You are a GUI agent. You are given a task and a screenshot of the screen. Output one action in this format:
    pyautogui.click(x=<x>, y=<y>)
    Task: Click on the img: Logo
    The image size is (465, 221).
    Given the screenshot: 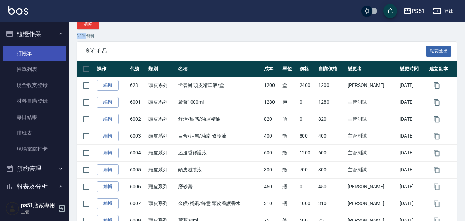 What is the action you would take?
    pyautogui.click(x=18, y=10)
    